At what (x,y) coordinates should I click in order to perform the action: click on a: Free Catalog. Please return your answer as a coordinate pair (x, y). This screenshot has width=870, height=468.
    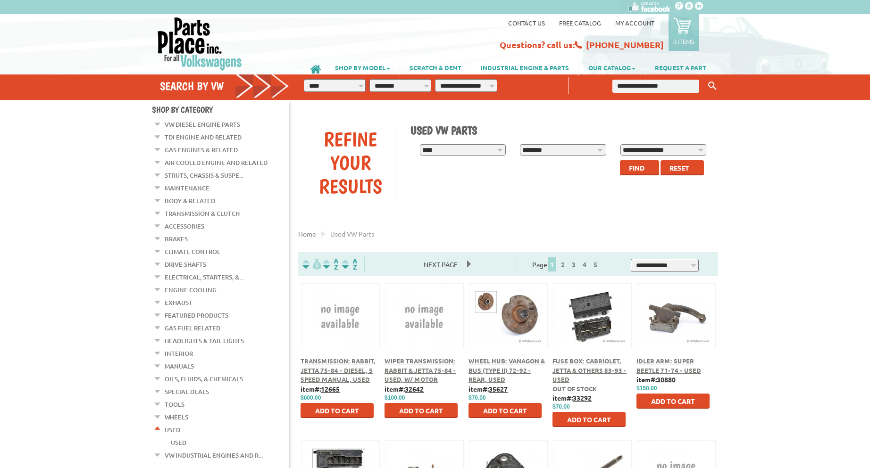
    Looking at the image, I should click on (580, 23).